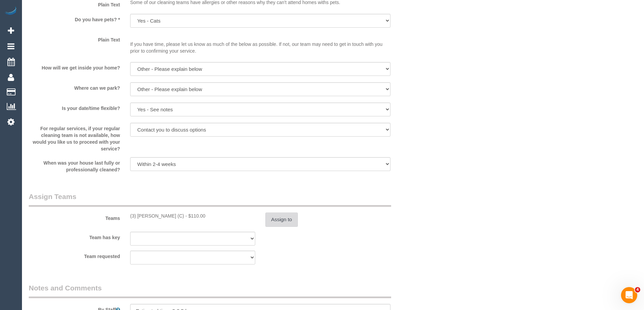 This screenshot has height=310, width=644. Describe the element at coordinates (193, 216) in the screenshot. I see `div: 1 hour x $110.00/hour` at that location.